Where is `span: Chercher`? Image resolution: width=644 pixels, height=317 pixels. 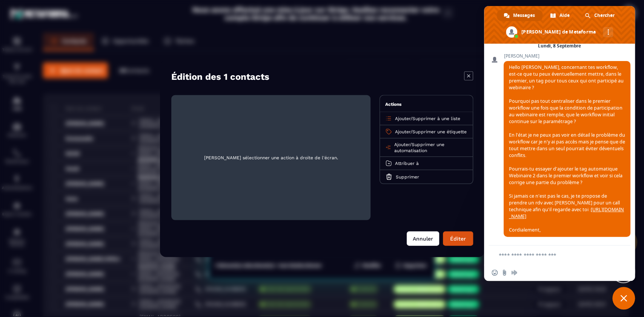 span: Chercher is located at coordinates (604, 15).